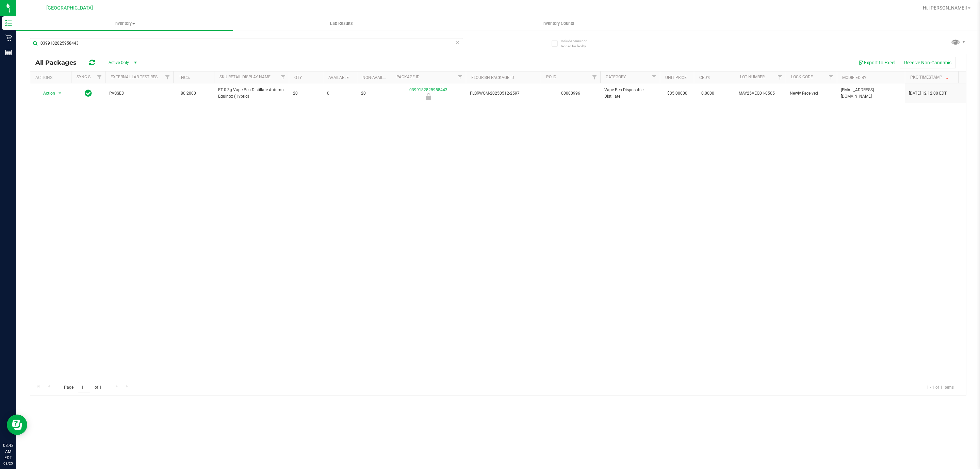 This screenshot has width=980, height=469. Describe the element at coordinates (558, 23) in the screenshot. I see `a: Inventory Counts` at that location.